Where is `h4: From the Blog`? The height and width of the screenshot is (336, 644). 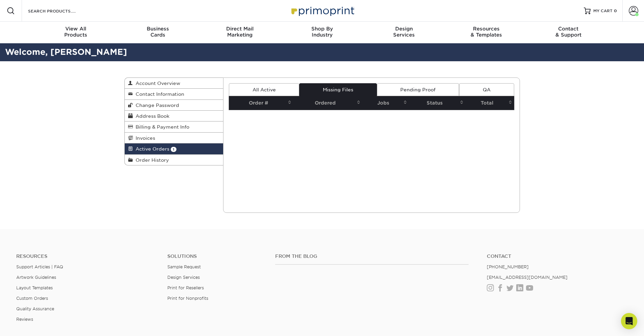 h4: From the Blog is located at coordinates (372, 257).